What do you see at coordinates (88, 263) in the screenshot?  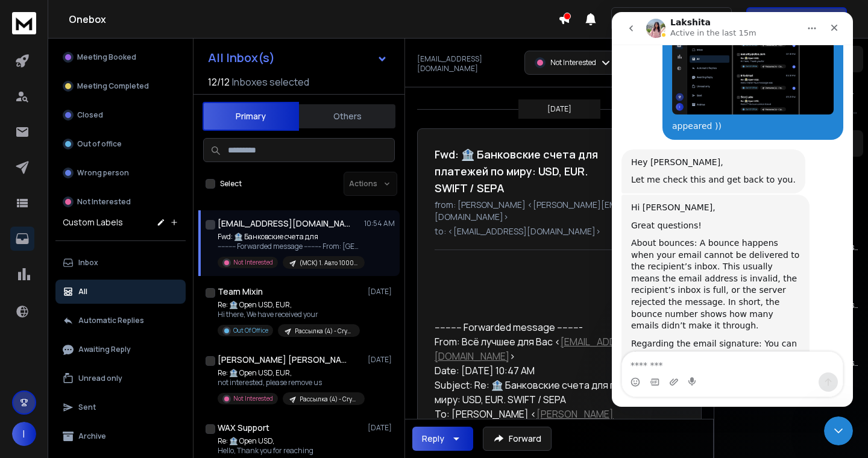 I see `p: Inbox` at bounding box center [88, 263].